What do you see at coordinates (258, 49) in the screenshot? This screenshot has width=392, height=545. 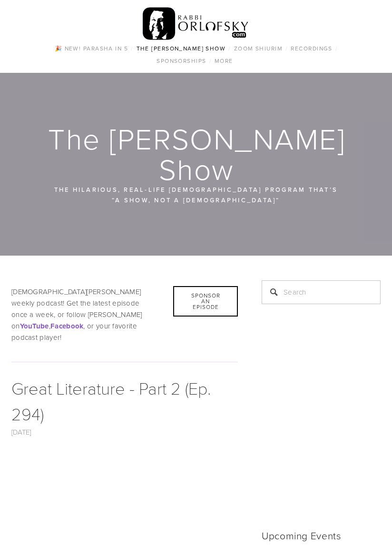 I see `a: Zoom Shiurim` at bounding box center [258, 49].